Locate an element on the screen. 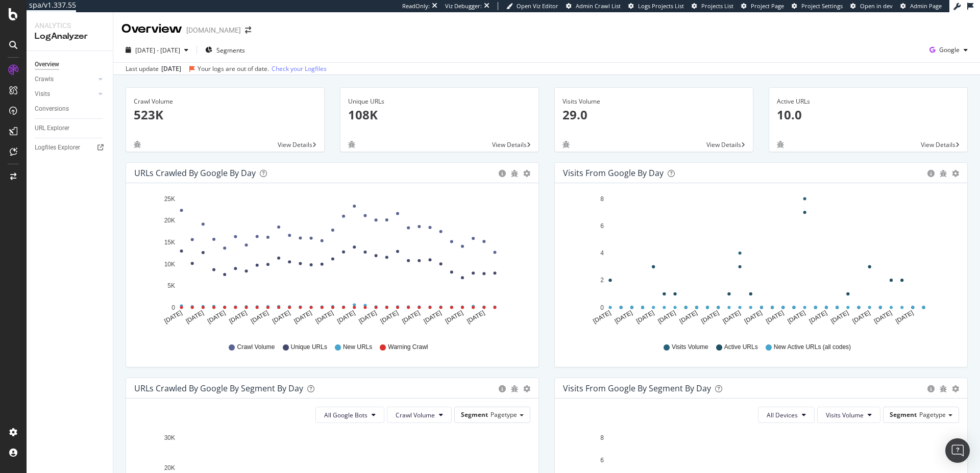 The height and width of the screenshot is (473, 980). p: 108K is located at coordinates (439, 115).